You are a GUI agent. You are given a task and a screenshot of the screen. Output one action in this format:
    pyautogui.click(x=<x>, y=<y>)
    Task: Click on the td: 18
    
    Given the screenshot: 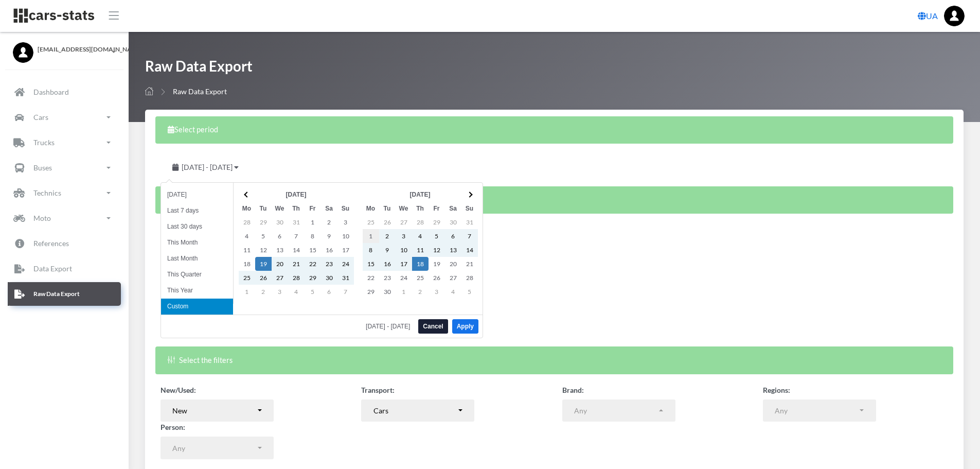 What is the action you would take?
    pyautogui.click(x=420, y=263)
    